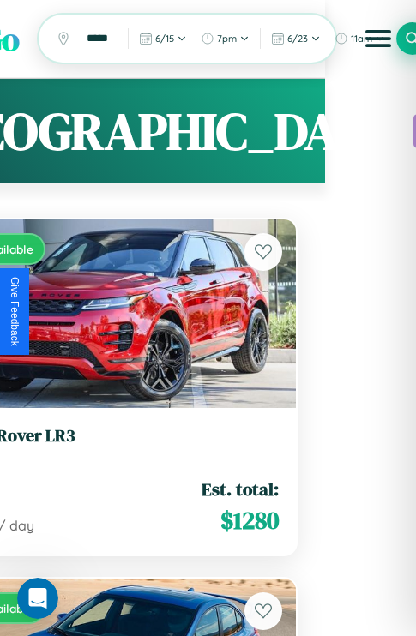 This screenshot has width=416, height=636. I want to click on button: 6/23, so click(296, 39).